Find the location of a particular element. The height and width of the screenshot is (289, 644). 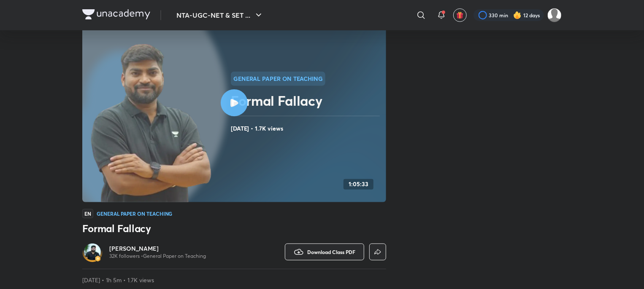

h2: Formal Fallacy is located at coordinates (307, 101).